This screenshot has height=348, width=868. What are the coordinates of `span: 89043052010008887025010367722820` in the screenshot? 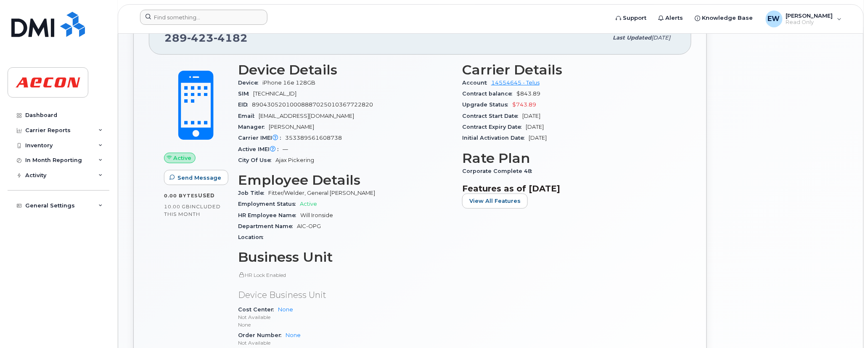 It's located at (312, 105).